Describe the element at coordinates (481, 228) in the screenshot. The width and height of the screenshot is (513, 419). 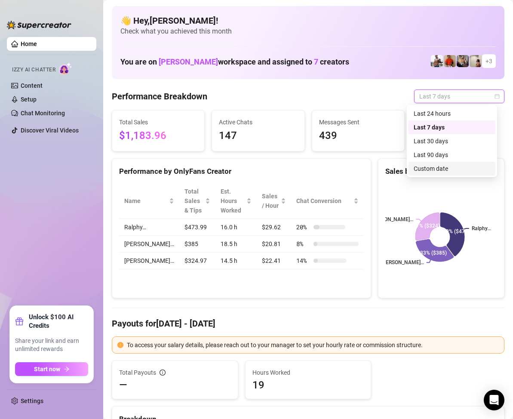
I see `text: Ralphy…` at that location.